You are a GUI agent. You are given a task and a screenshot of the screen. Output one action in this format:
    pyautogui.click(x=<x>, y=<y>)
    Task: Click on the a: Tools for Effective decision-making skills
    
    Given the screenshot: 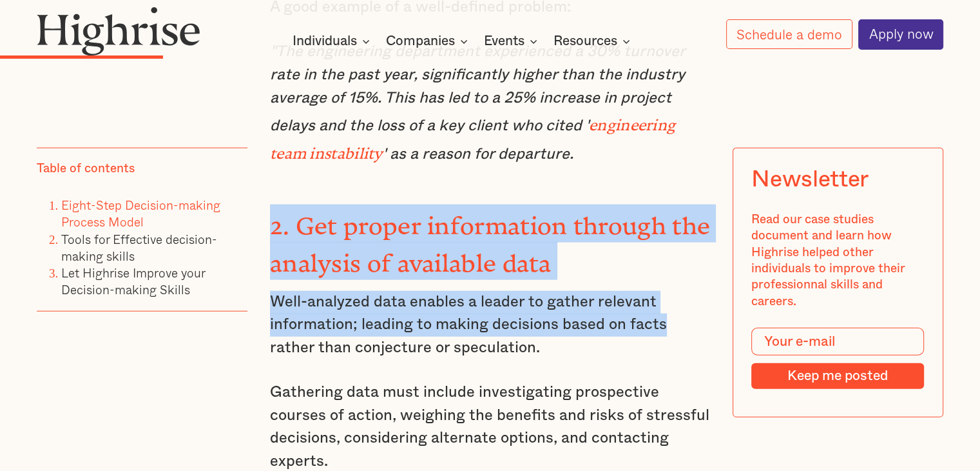 What is the action you would take?
    pyautogui.click(x=139, y=246)
    